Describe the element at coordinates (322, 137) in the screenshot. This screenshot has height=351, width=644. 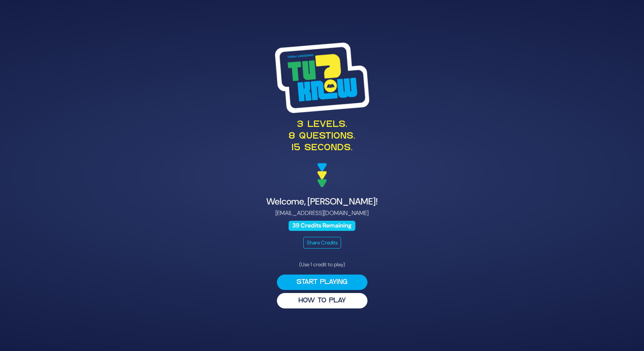
I see `p: 3 levels. 8 questions. 15 seconds.` at that location.